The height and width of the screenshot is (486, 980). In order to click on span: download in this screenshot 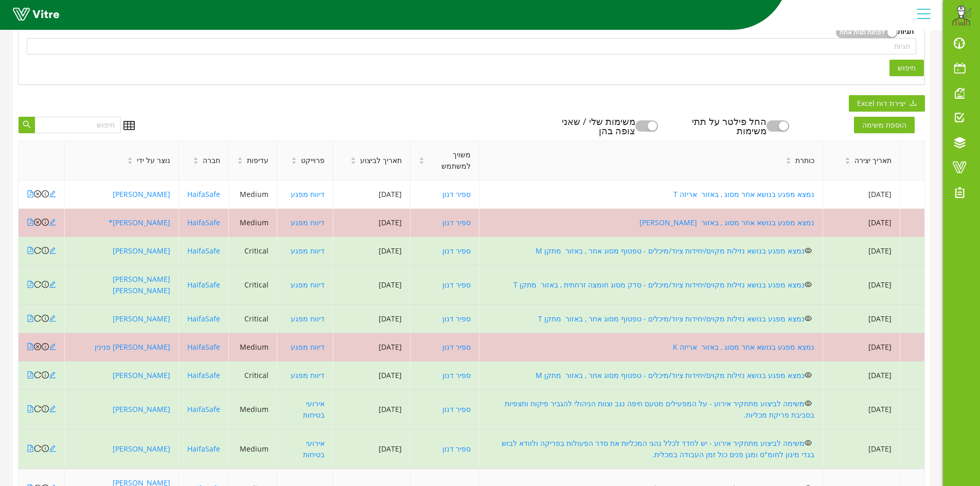, I will do `click(914, 104)`.